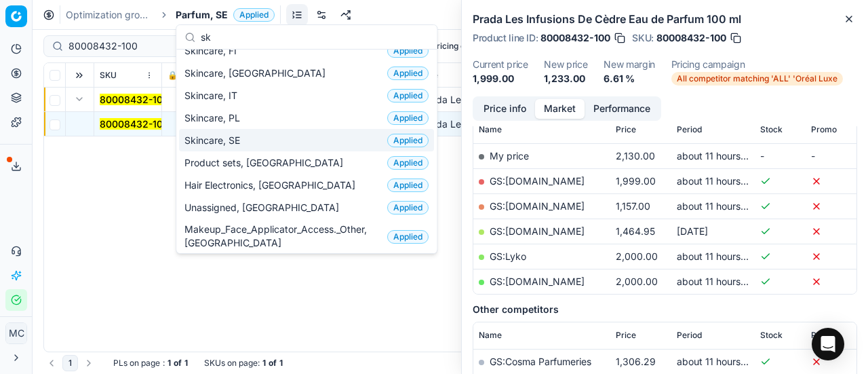  I want to click on h2: Prada Les Infusions De Cèdre Eau de Parfum 100 ml, so click(665, 19).